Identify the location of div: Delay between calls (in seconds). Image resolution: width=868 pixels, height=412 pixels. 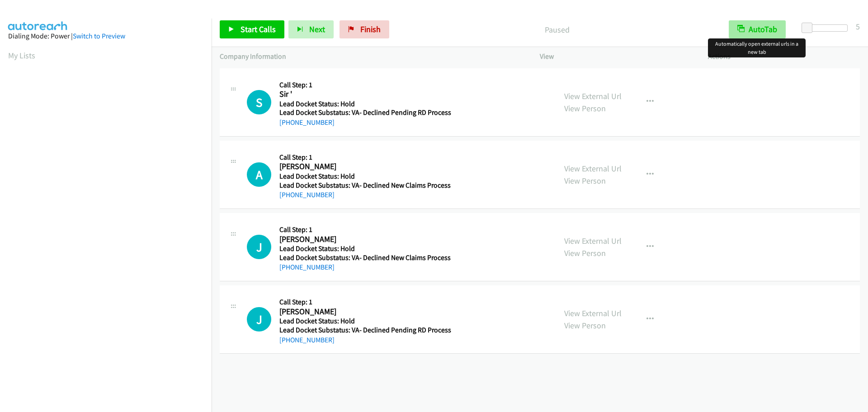
(827, 28).